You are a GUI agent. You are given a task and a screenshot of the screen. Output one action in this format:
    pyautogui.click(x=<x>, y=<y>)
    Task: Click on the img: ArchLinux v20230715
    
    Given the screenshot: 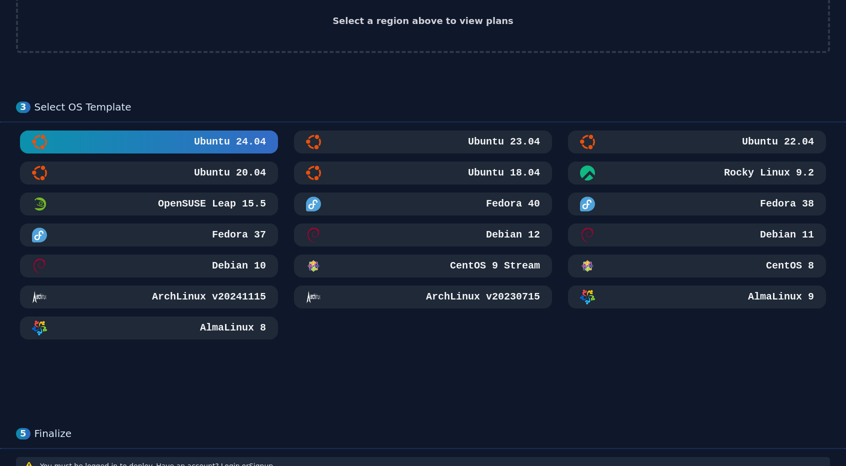 What is the action you would take?
    pyautogui.click(x=314, y=297)
    